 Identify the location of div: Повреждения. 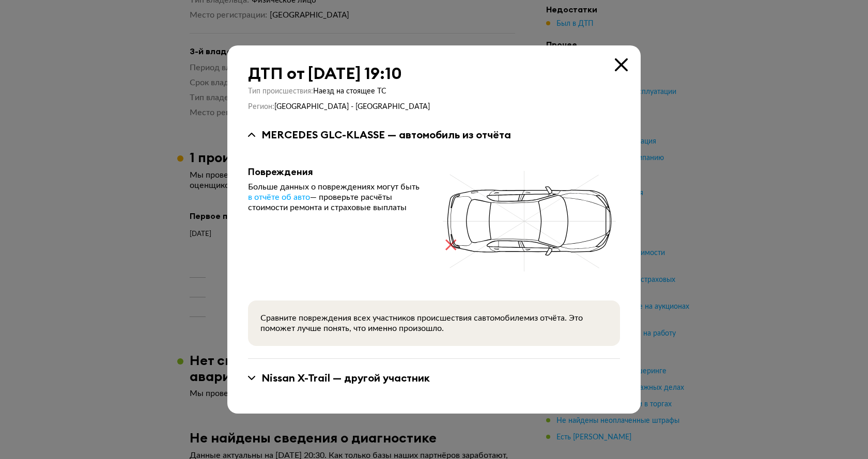
(335, 172).